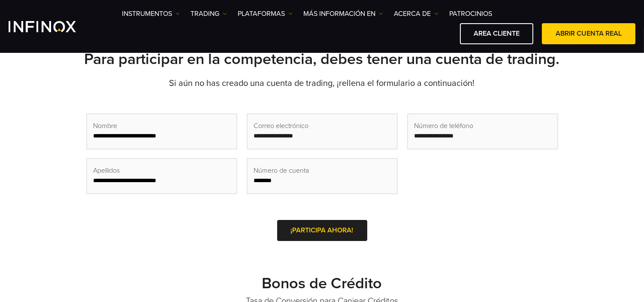 This screenshot has height=302, width=644. What do you see at coordinates (107, 170) in the screenshot?
I see `span: Apellidos` at bounding box center [107, 170].